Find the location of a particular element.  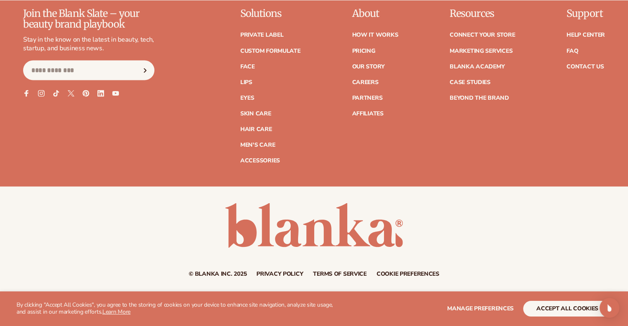

a: How It Works is located at coordinates (375, 35).